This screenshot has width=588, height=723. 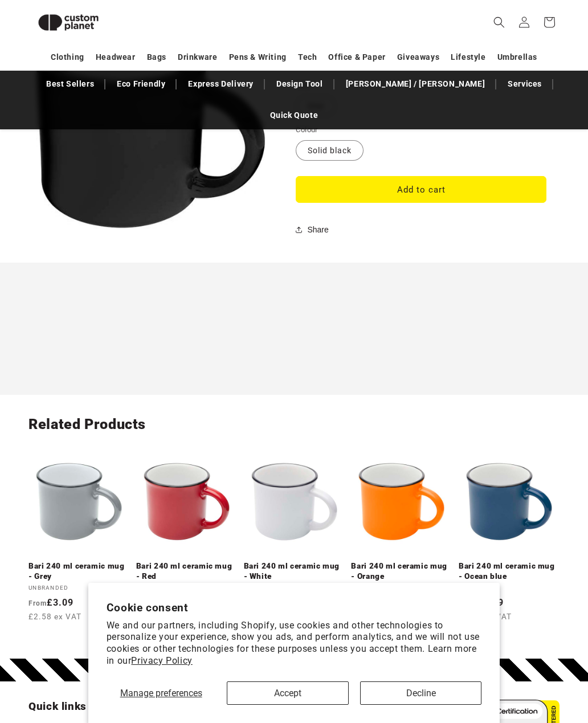 I want to click on a: Office & Paper, so click(x=357, y=57).